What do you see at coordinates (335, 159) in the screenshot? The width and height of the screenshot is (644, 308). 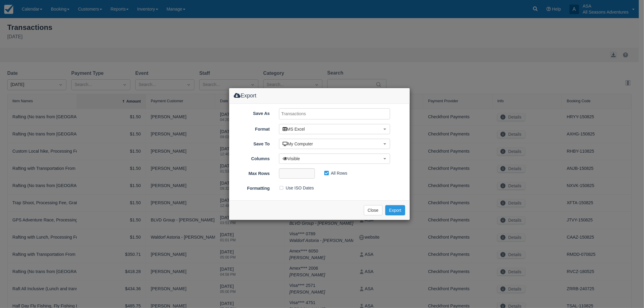 I see `button: Visible` at bounding box center [335, 159].